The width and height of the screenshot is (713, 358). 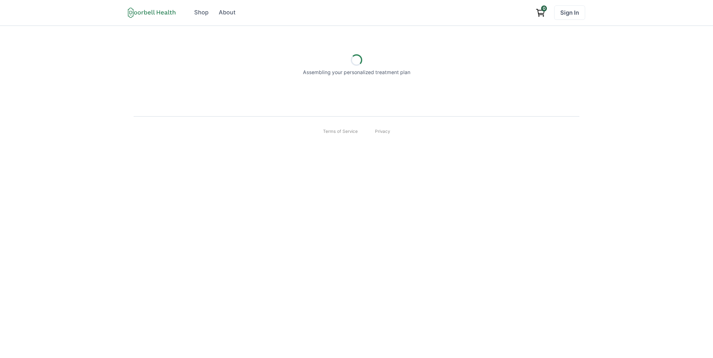 What do you see at coordinates (202, 12) in the screenshot?
I see `a: Shop` at bounding box center [202, 12].